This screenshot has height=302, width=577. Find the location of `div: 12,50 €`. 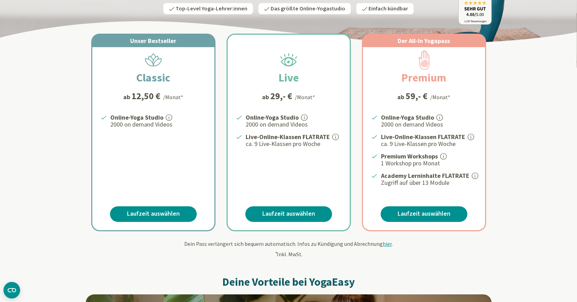

div: 12,50 € is located at coordinates (146, 96).